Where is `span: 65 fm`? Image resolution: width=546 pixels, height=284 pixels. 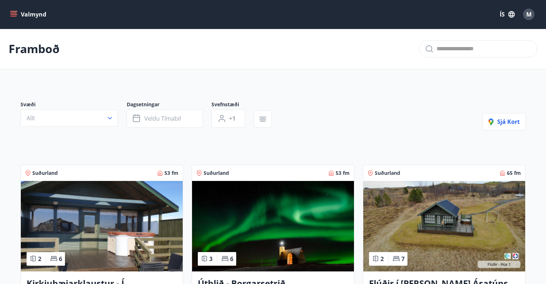
span: 65 fm is located at coordinates (514, 173).